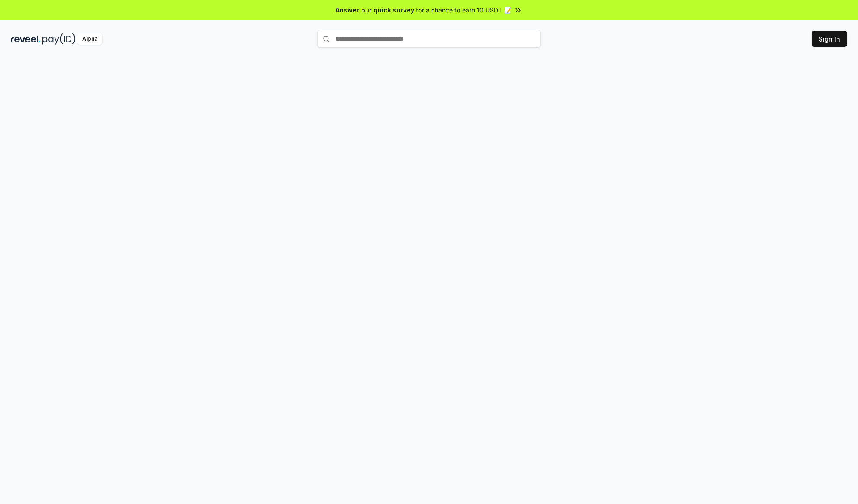  What do you see at coordinates (464, 10) in the screenshot?
I see `span: for a chance to earn 10 USDT 📝` at bounding box center [464, 10].